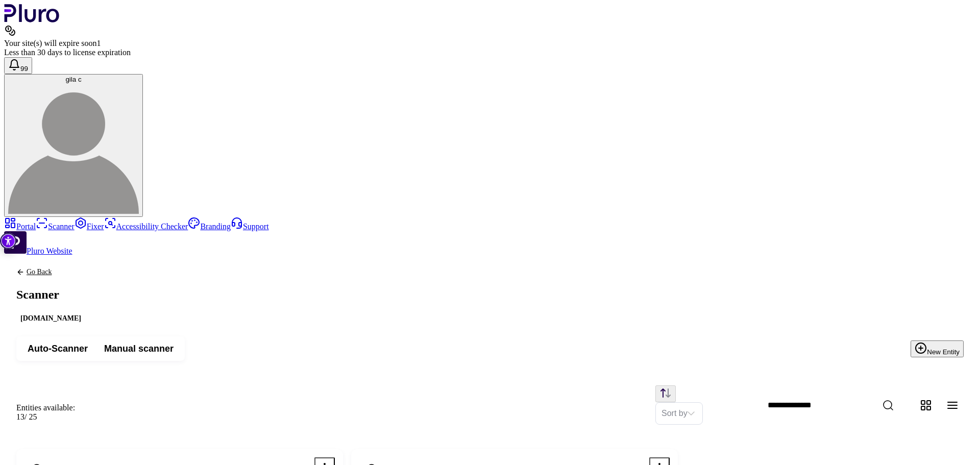 This screenshot has height=465, width=980. What do you see at coordinates (90, 227) in the screenshot?
I see `a: Fixer` at bounding box center [90, 227].